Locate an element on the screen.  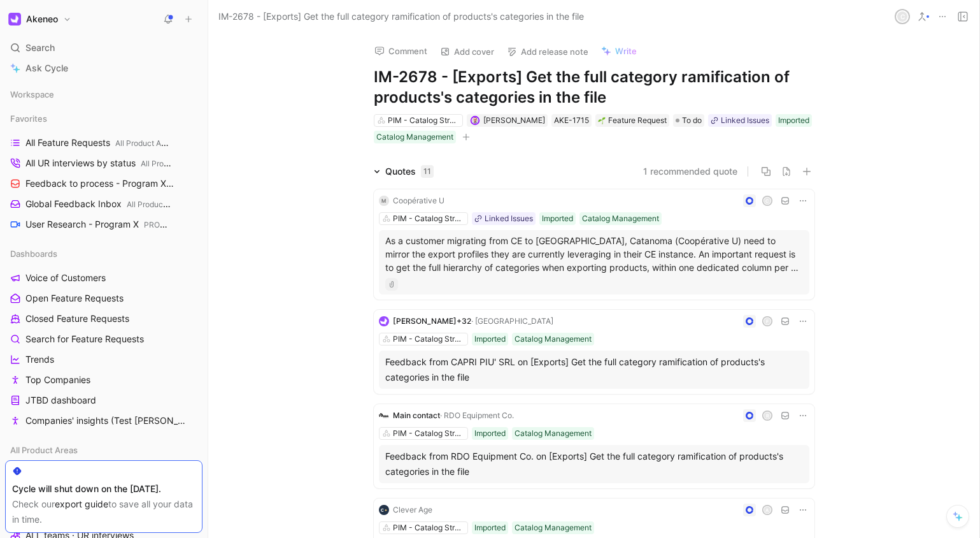
h1: IM-2678 - [Exports] Get the full category ramification of products's categories in the file is located at coordinates (594, 87).